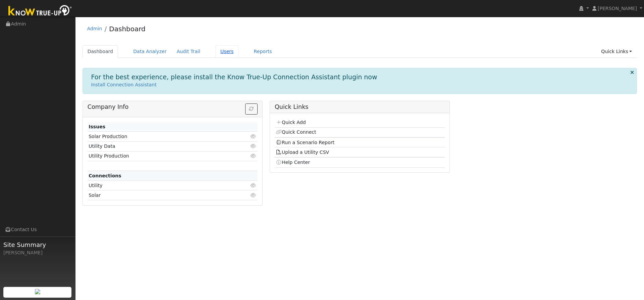  Describe the element at coordinates (188, 51) in the screenshot. I see `a: Audit Trail` at that location.